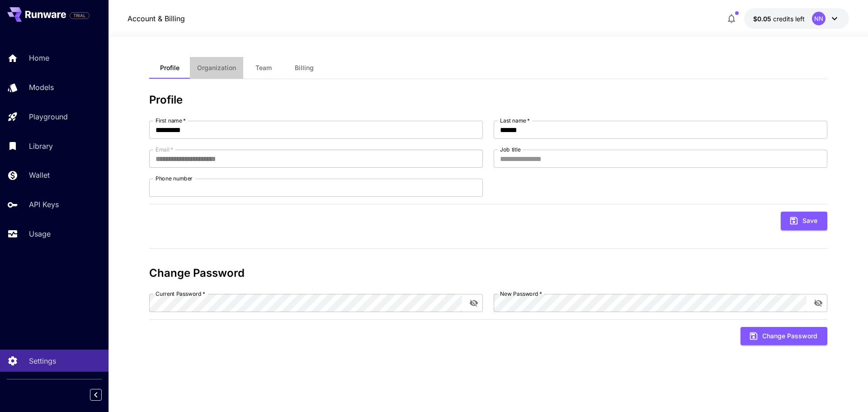 The height and width of the screenshot is (412, 868). I want to click on span: TRIAL, so click(80, 15).